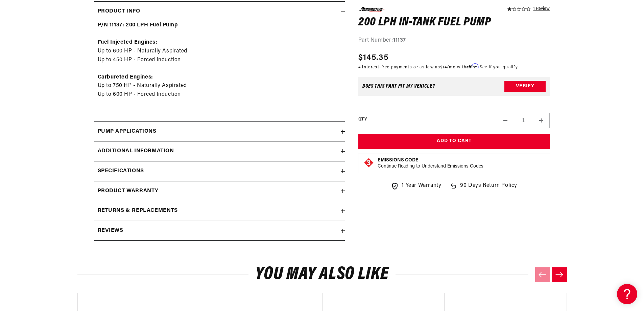 This screenshot has width=644, height=311. Describe the element at coordinates (322, 274) in the screenshot. I see `h2: You may also like` at that location.